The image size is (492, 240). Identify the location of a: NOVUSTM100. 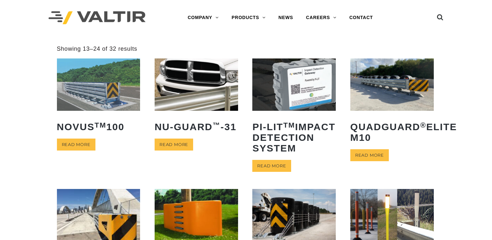
(99, 98).